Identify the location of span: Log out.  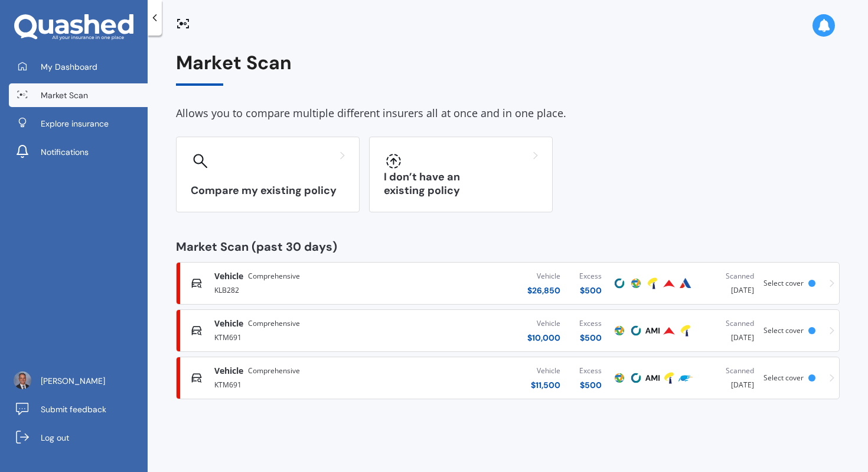
(55, 438).